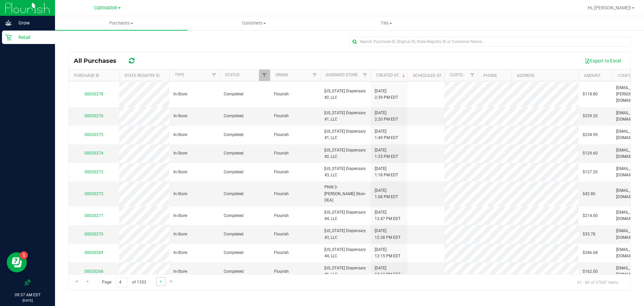 Image resolution: width=644 pixels, height=306 pixels. Describe the element at coordinates (598, 282) in the screenshot. I see `span: 61 - 80 of 27047 items` at that location.